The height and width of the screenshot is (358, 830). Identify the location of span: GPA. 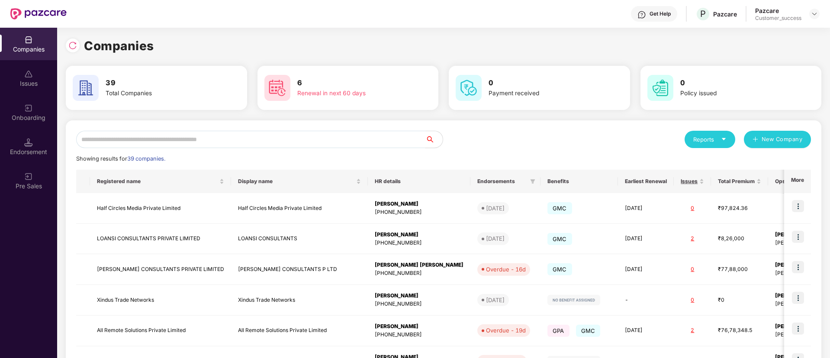
(558, 331).